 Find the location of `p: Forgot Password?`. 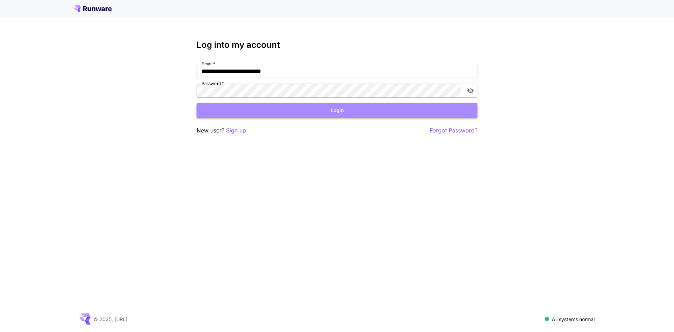

p: Forgot Password? is located at coordinates (453, 130).